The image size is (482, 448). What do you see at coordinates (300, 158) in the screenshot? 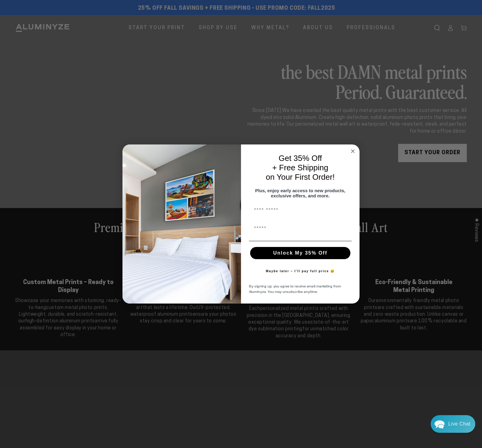
I see `span: Get 35% Off` at bounding box center [300, 158].